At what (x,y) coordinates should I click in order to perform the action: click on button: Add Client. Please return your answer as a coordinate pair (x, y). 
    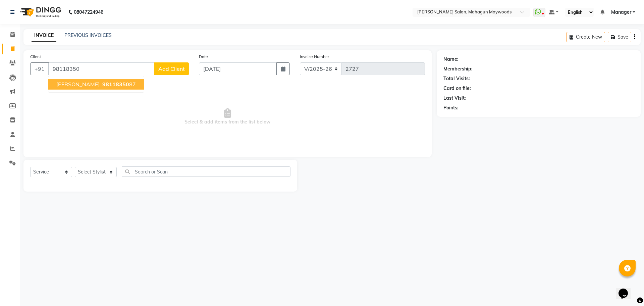
    Looking at the image, I should click on (171, 69).